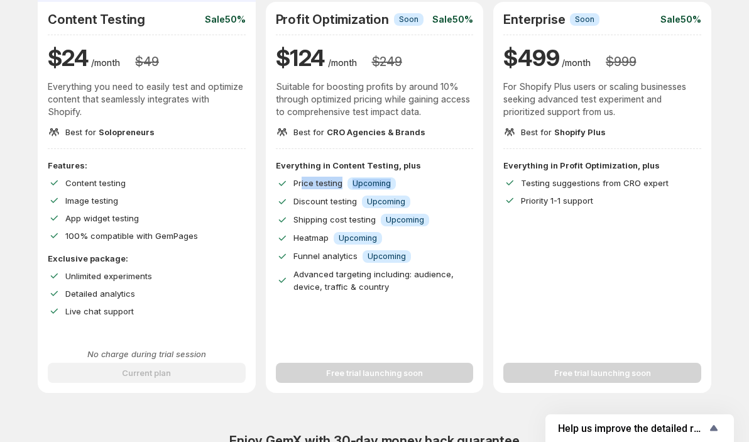  Describe the element at coordinates (632, 428) in the screenshot. I see `span: Help us improve the detailed report for A/B campaigns` at that location.